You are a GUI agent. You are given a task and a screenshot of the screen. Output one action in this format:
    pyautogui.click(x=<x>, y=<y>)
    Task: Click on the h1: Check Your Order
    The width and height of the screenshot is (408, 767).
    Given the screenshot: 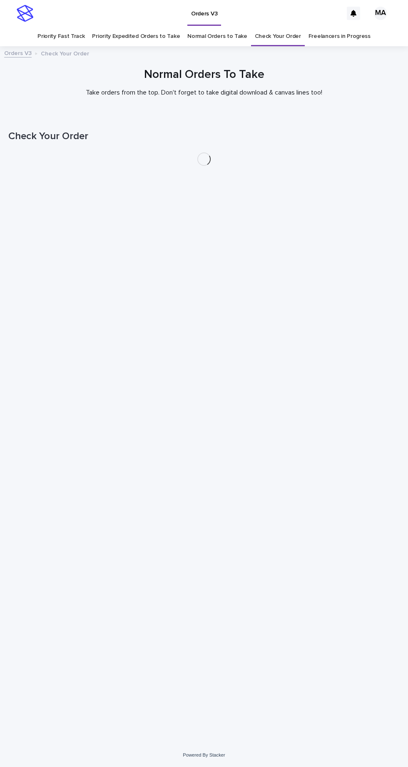 What is the action you would take?
    pyautogui.click(x=204, y=136)
    